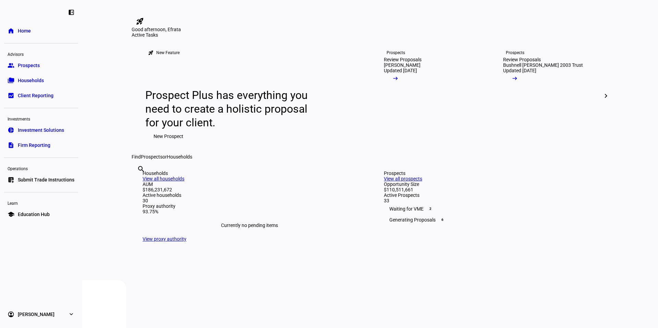 The image size is (658, 328). I want to click on div: AUM, so click(249, 184).